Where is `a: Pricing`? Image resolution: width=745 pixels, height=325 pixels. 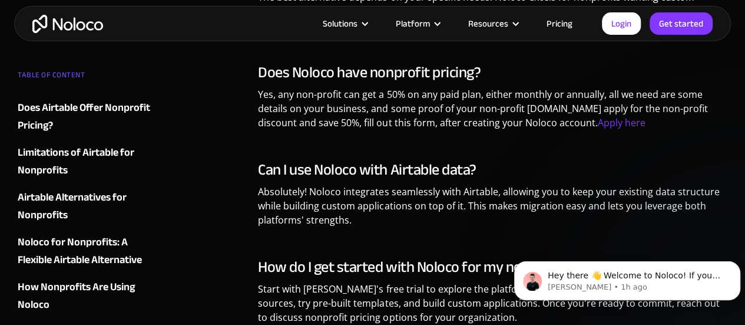 a: Pricing is located at coordinates (560, 24).